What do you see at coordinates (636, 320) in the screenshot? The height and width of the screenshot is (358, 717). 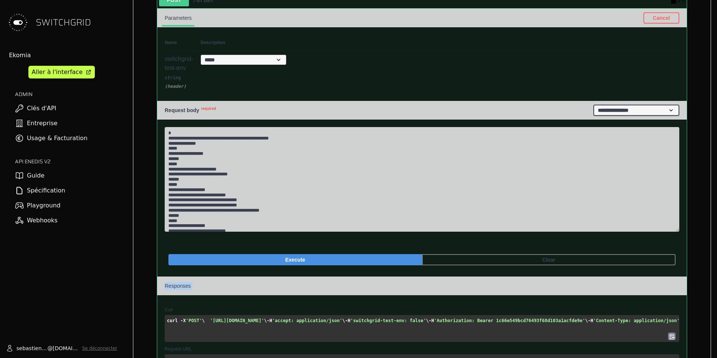 I see `span: 'Content-Type: application/json'` at bounding box center [636, 320].